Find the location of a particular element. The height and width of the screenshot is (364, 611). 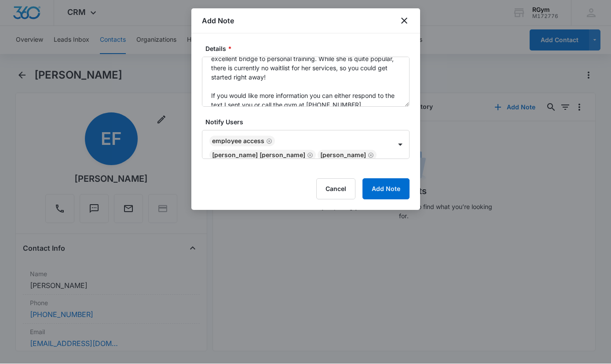

h1: Add Note is located at coordinates (218, 21).